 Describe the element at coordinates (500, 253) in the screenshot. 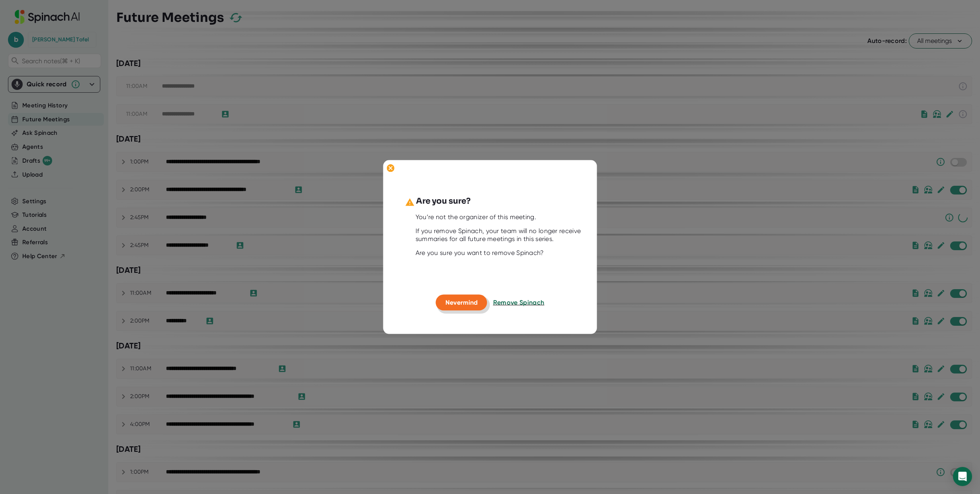

I see `div: Are you sure you want to remove Spinach?` at that location.